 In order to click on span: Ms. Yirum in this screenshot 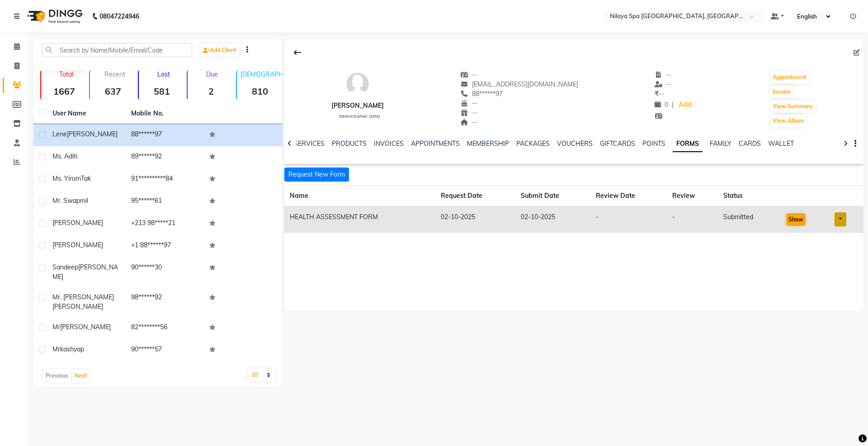, I will do `click(66, 178)`.